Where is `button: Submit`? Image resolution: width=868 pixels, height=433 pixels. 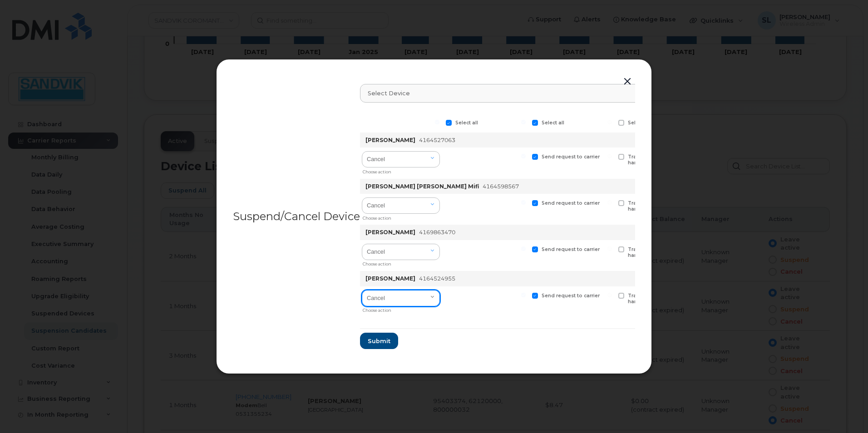
button: Submit is located at coordinates (379, 341).